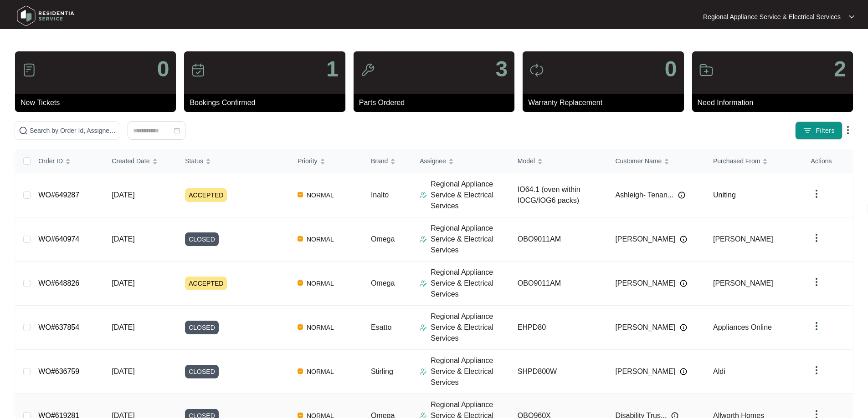 This screenshot has width=868, height=418. What do you see at coordinates (807, 131) in the screenshot?
I see `img: filter icon` at bounding box center [807, 131].